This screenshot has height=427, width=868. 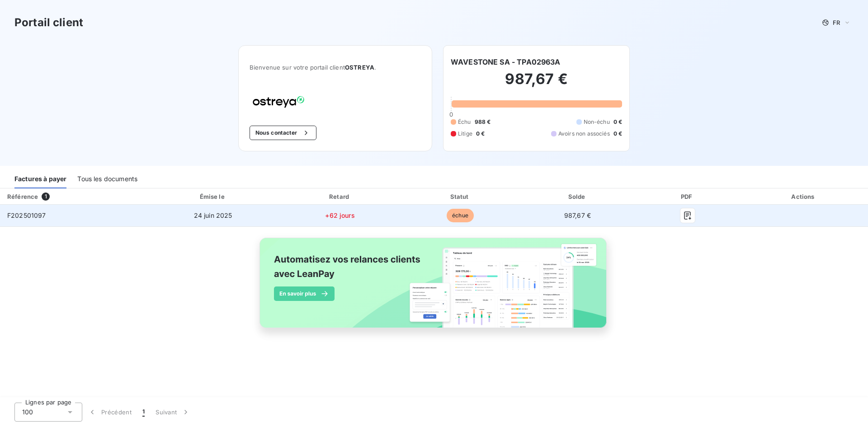 I want to click on span: OSTREYA, so click(x=359, y=67).